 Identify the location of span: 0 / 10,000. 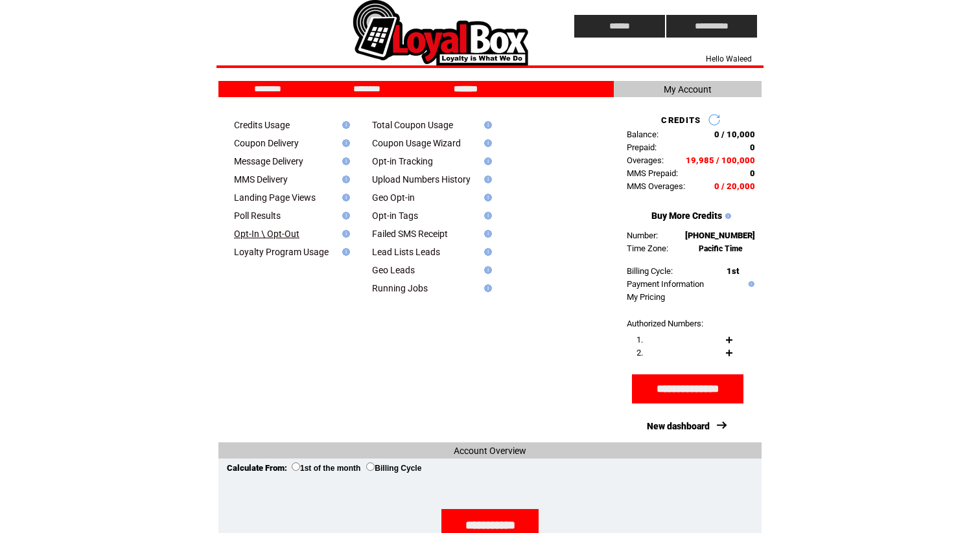
(734, 134).